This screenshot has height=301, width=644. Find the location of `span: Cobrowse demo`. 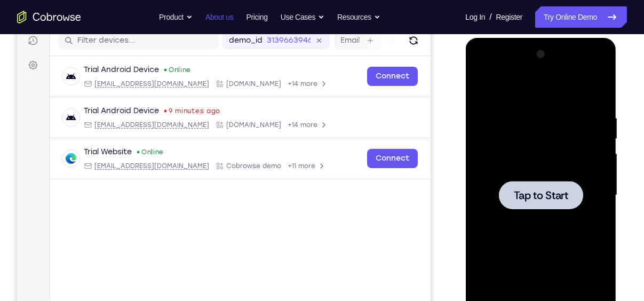

span: Cobrowse demo is located at coordinates (237, 166).